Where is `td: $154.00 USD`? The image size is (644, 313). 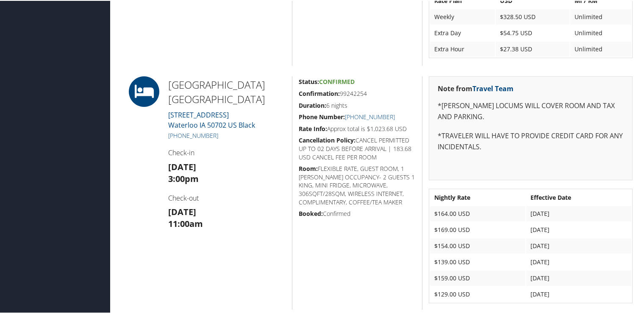
td: $154.00 USD is located at coordinates (478, 245).